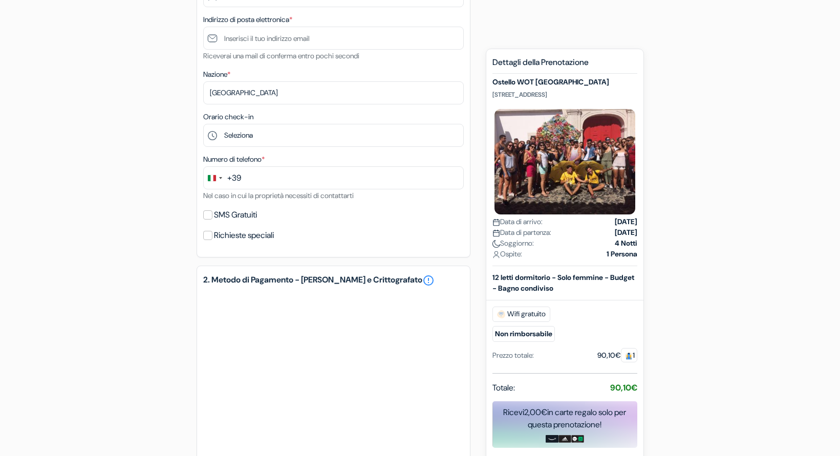 This screenshot has width=840, height=456. I want to click on strong: 90,10€, so click(623, 387).